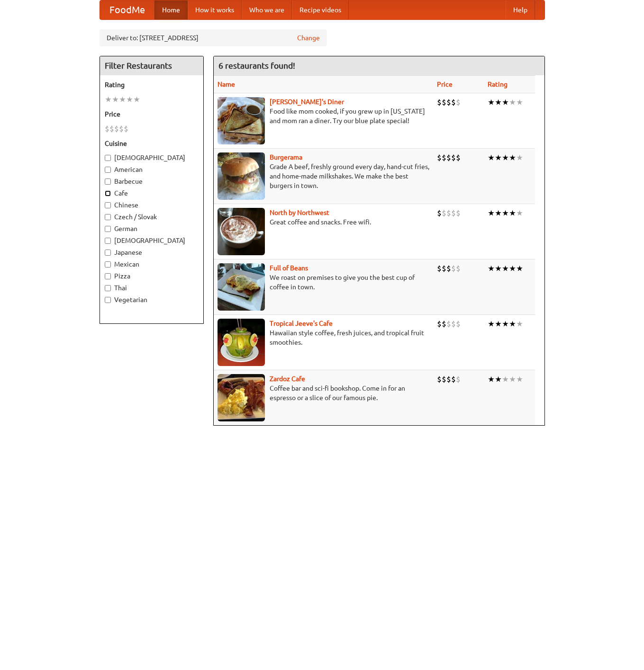  I want to click on b: Burgerama, so click(286, 157).